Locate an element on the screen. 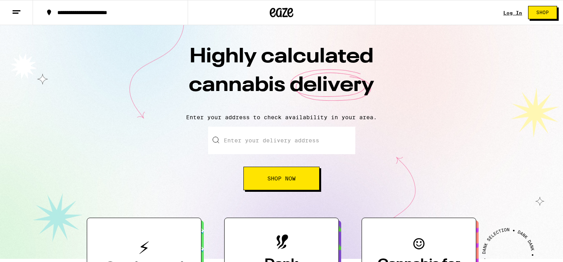 This screenshot has height=262, width=563. h1: Highly calculated cannabis delivery is located at coordinates (281, 75).